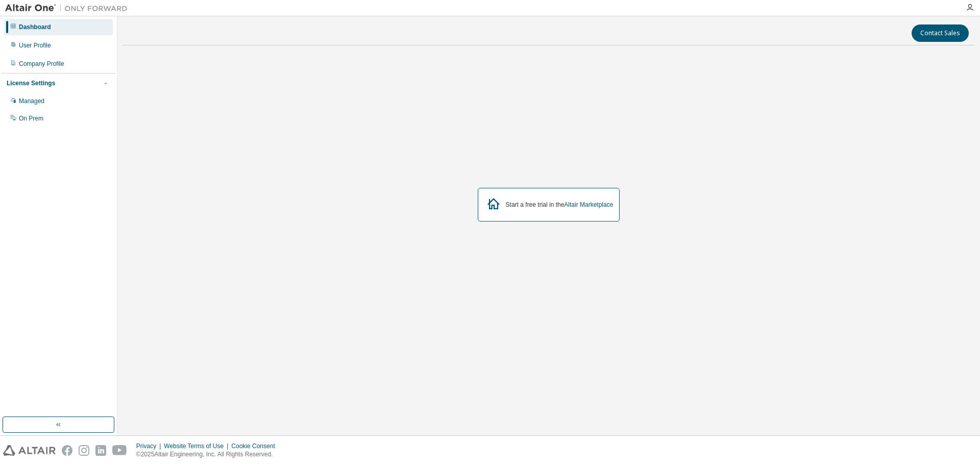 The image size is (980, 465). What do you see at coordinates (31, 83) in the screenshot?
I see `div: License Settings` at bounding box center [31, 83].